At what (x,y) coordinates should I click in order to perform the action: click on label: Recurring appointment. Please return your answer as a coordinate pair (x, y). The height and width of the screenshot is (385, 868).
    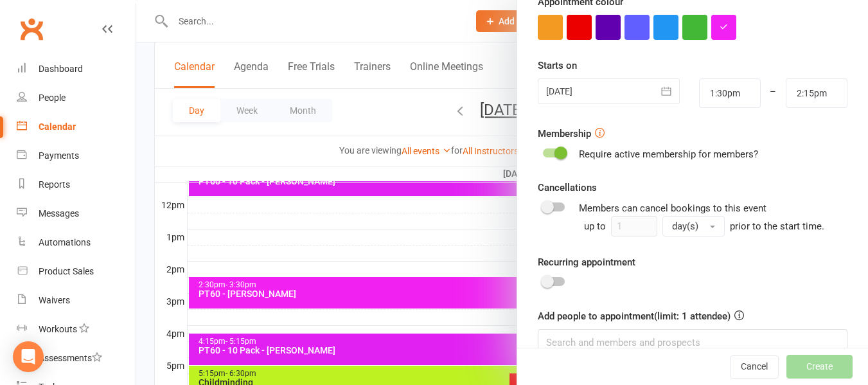
    Looking at the image, I should click on (586, 262).